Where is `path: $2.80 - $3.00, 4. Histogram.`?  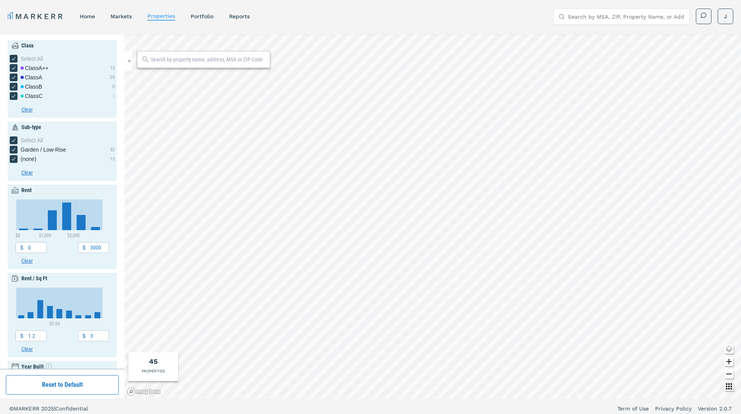 path: $2.80 - $3.00, 4. Histogram. is located at coordinates (97, 316).